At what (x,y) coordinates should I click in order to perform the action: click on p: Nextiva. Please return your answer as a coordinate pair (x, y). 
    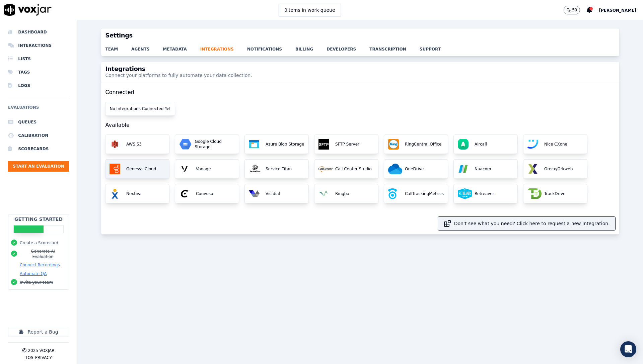
    Looking at the image, I should click on (133, 194).